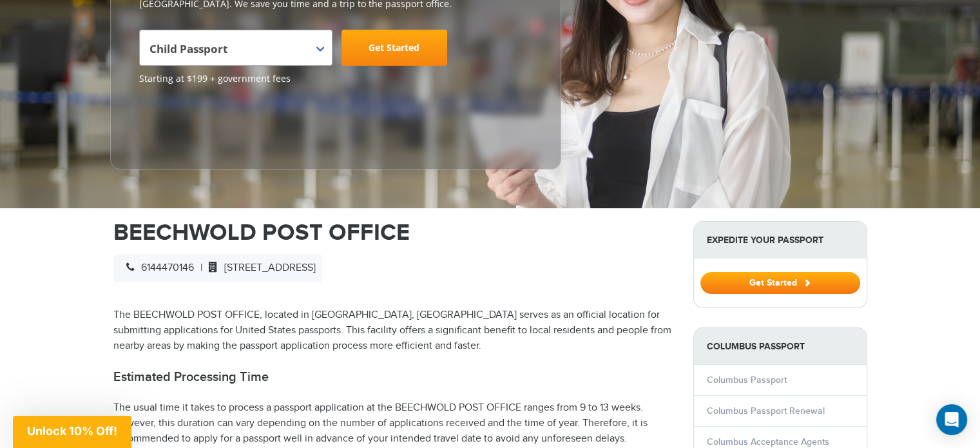 The width and height of the screenshot is (980, 448). I want to click on strong: Expedite Your Passport, so click(780, 239).